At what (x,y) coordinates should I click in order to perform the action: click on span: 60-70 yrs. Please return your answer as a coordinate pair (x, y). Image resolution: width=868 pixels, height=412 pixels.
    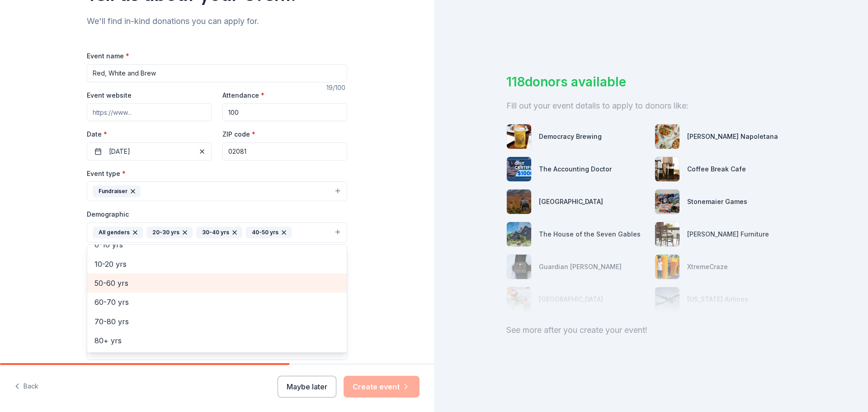
    Looking at the image, I should click on (217, 302).